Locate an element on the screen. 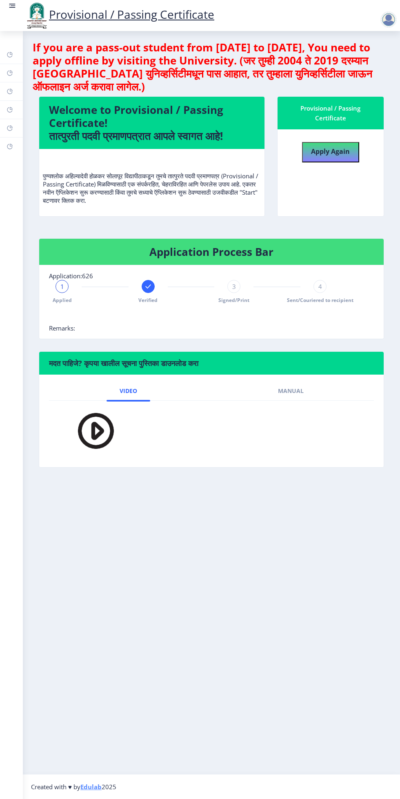 This screenshot has height=799, width=400. a: Manual is located at coordinates (291, 391).